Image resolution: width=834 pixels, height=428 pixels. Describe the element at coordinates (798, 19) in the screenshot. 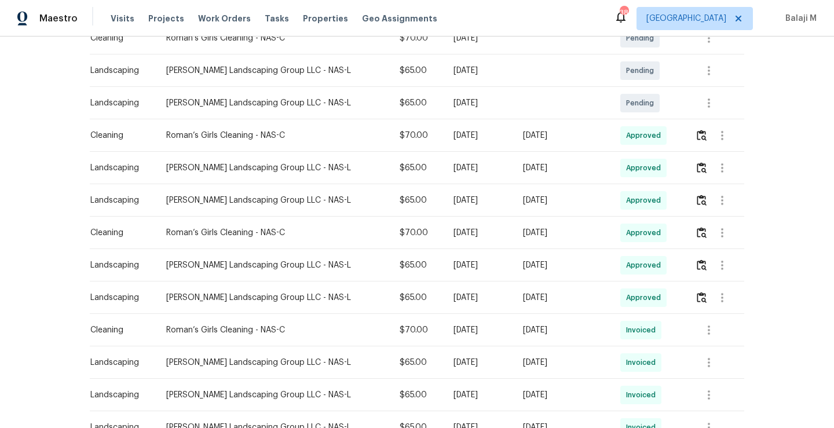

I see `span: Balaji M` at that location.